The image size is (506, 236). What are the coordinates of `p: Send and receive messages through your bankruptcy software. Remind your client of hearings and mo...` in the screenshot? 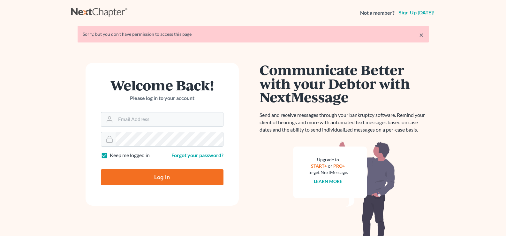 It's located at (344, 122).